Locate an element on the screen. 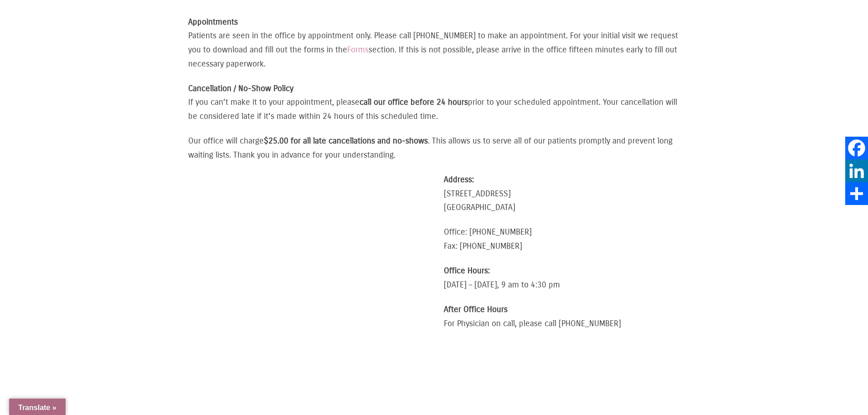  strong: Address: is located at coordinates (459, 179).